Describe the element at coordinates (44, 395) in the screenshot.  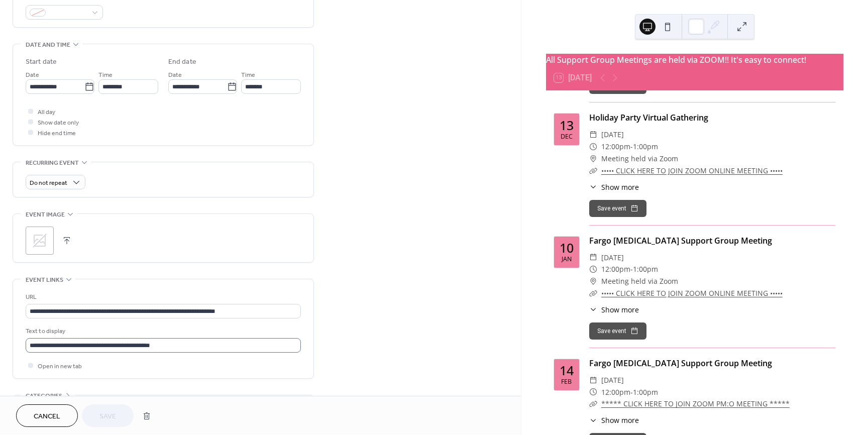
I see `span: Categories` at that location.